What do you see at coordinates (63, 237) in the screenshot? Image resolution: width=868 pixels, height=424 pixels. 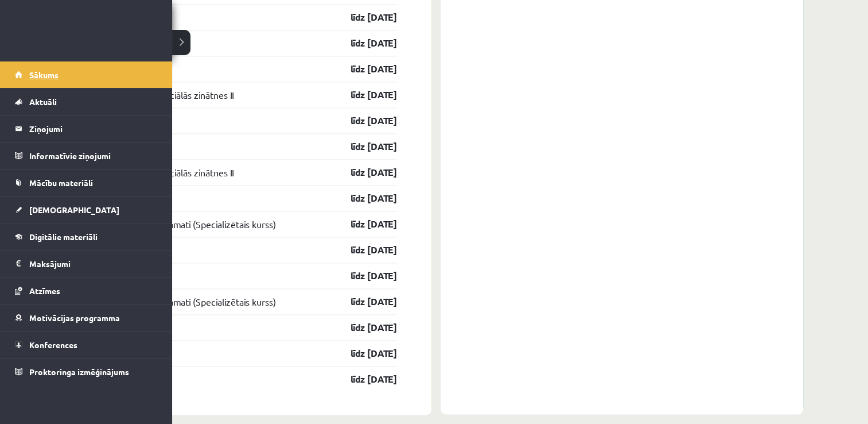 I see `span: Digitālie materiāli` at bounding box center [63, 237].